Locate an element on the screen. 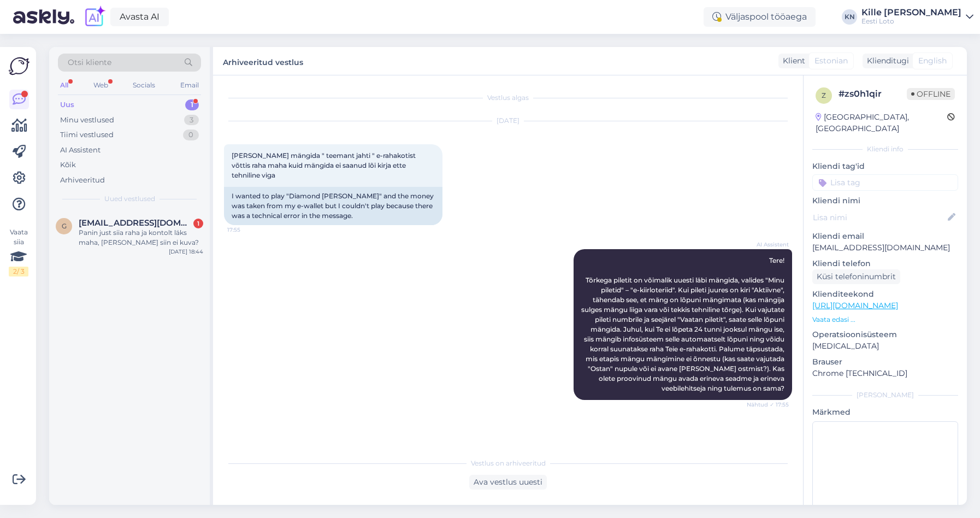 The image size is (980, 518). div: Vaata siia is located at coordinates (18, 252).